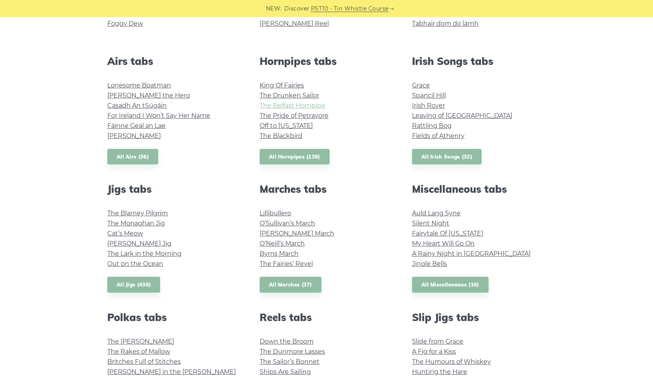 The image size is (653, 377). I want to click on a: Down the Broom, so click(286, 341).